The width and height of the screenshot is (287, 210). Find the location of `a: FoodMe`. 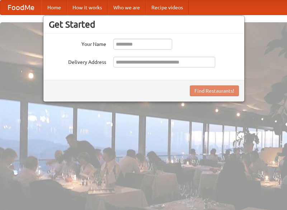

a: FoodMe is located at coordinates (21, 8).